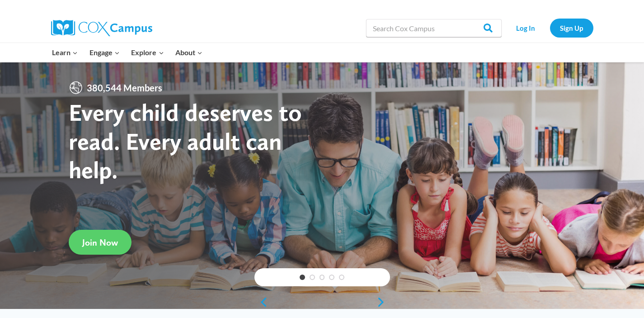  Describe the element at coordinates (185, 141) in the screenshot. I see `strong: Every child deserves to read. Every adult can help.` at that location.